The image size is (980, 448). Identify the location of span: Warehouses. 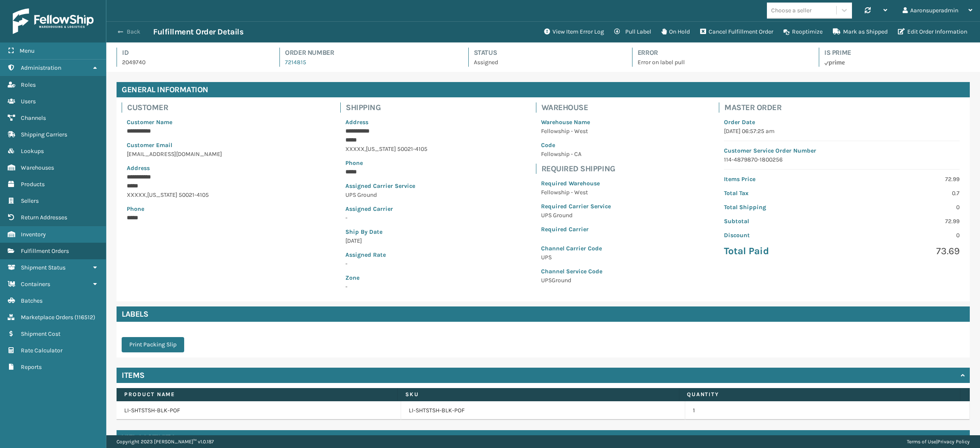
(37, 168).